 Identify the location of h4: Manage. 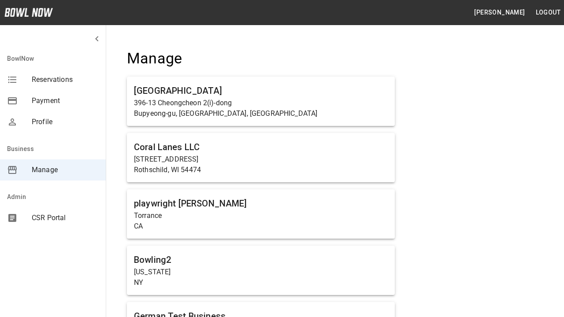
(261, 59).